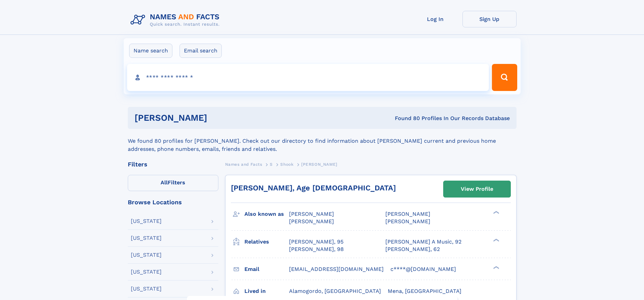  What do you see at coordinates (177, 20) in the screenshot?
I see `img: Logo Names and Facts` at bounding box center [177, 20].